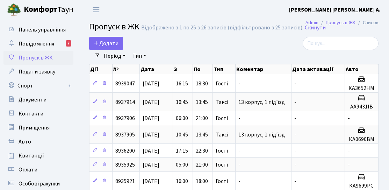 This screenshot has height=190, width=389. What do you see at coordinates (41, 9) in the screenshot?
I see `b: Комфорт` at bounding box center [41, 9].